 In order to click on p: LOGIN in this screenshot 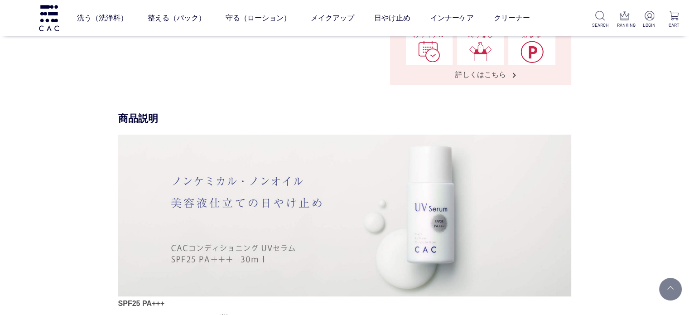, I will do `click(649, 25)`.